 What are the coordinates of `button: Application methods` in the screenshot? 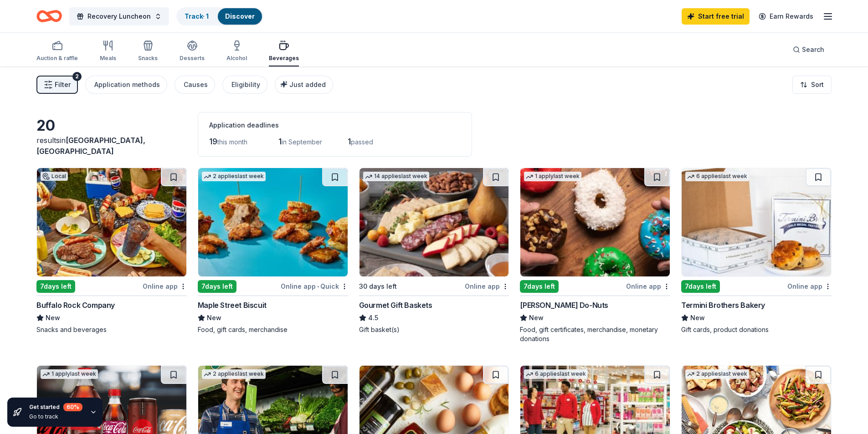 It's located at (126, 85).